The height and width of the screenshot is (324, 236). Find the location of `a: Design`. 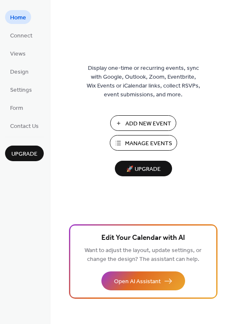

a: Design is located at coordinates (19, 71).